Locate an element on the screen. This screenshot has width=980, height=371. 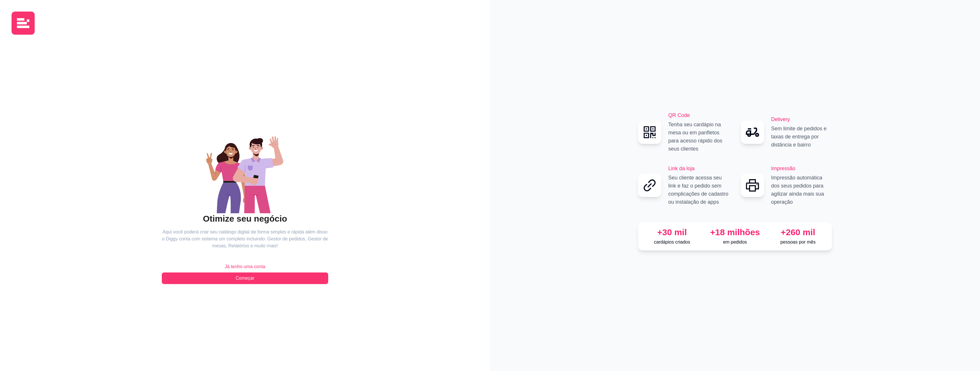
div: animation is located at coordinates (245, 170).